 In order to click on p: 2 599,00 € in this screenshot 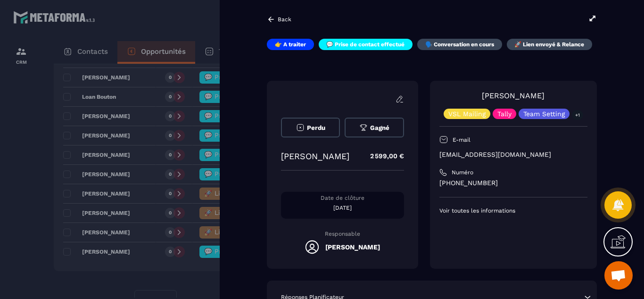, I will do `click(383, 156)`.